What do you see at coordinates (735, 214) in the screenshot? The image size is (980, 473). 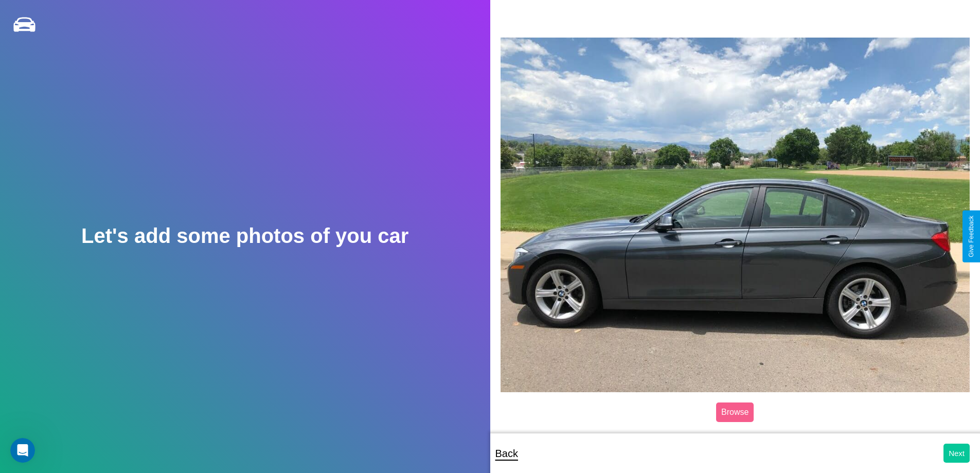 I see `img: posted` at bounding box center [735, 214].